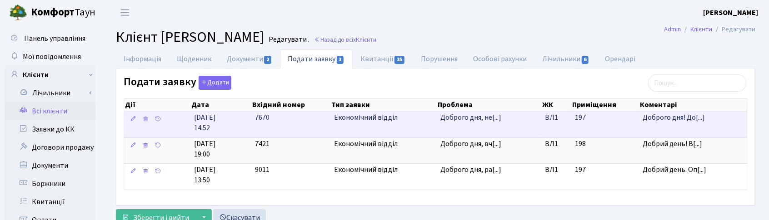  I want to click on a: Заявки до КК, so click(50, 130).